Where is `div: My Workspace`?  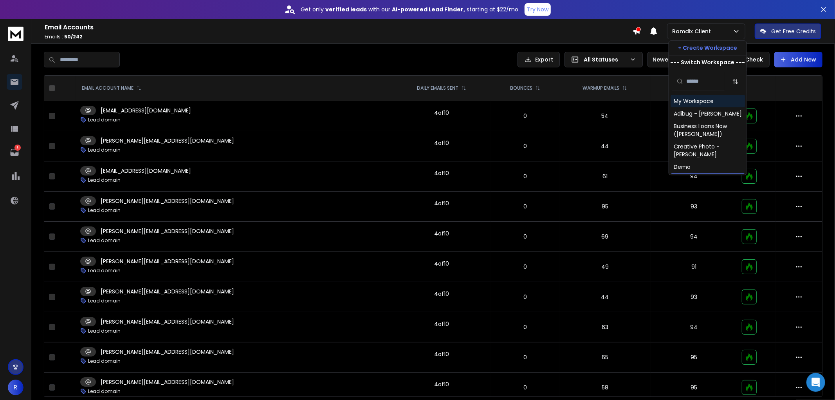
div: My Workspace is located at coordinates (694, 101).